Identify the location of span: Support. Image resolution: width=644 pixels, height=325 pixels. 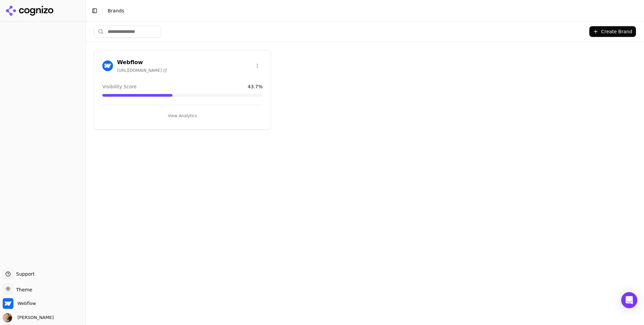
(24, 274).